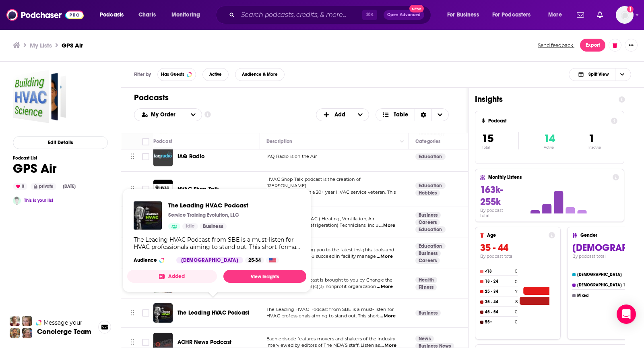 Image resolution: width=644 pixels, height=348 pixels. Describe the element at coordinates (172, 276) in the screenshot. I see `button: Added` at that location.